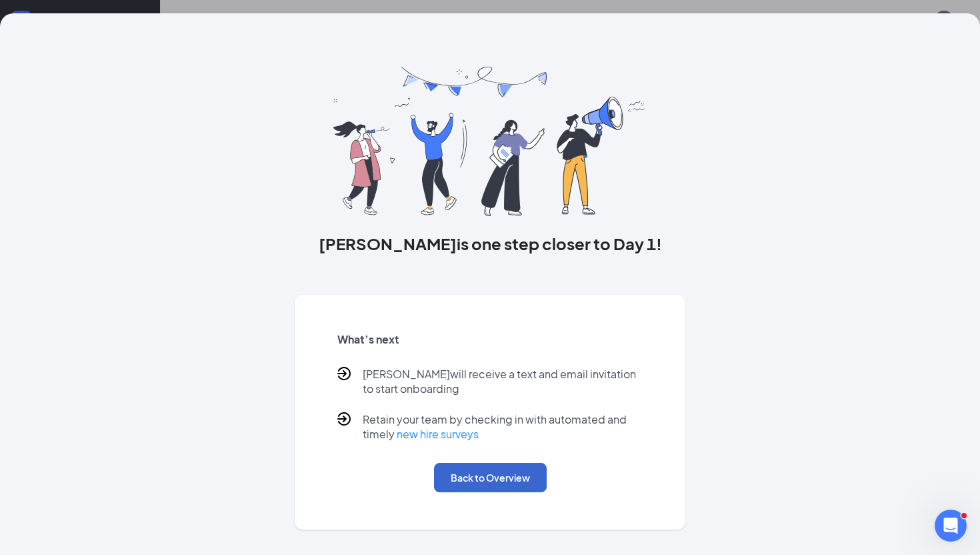 The height and width of the screenshot is (555, 980). I want to click on a: new hire surveys, so click(438, 433).